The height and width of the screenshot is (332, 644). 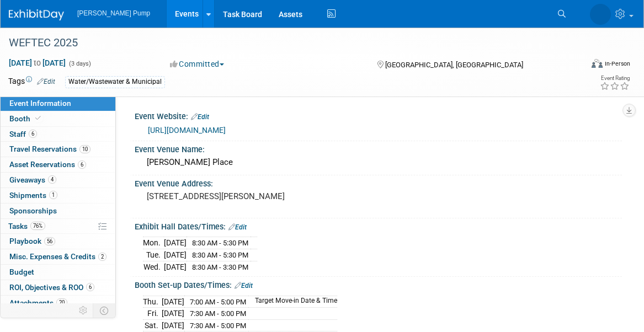 I want to click on div: In-Person, so click(x=617, y=63).